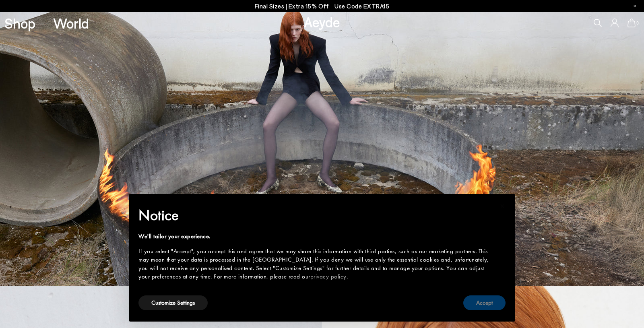  Describe the element at coordinates (20, 23) in the screenshot. I see `a: Shop` at that location.